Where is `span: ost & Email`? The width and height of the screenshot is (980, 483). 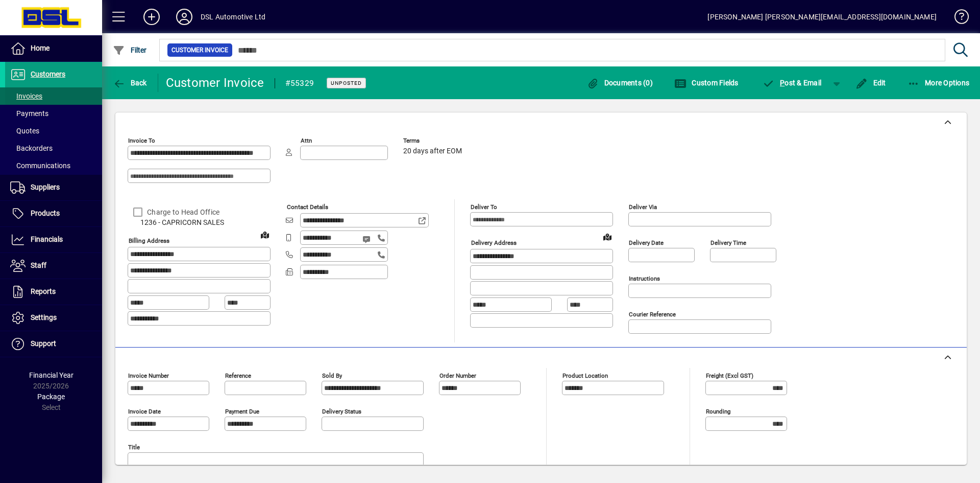
span: ost & Email is located at coordinates (792, 83).